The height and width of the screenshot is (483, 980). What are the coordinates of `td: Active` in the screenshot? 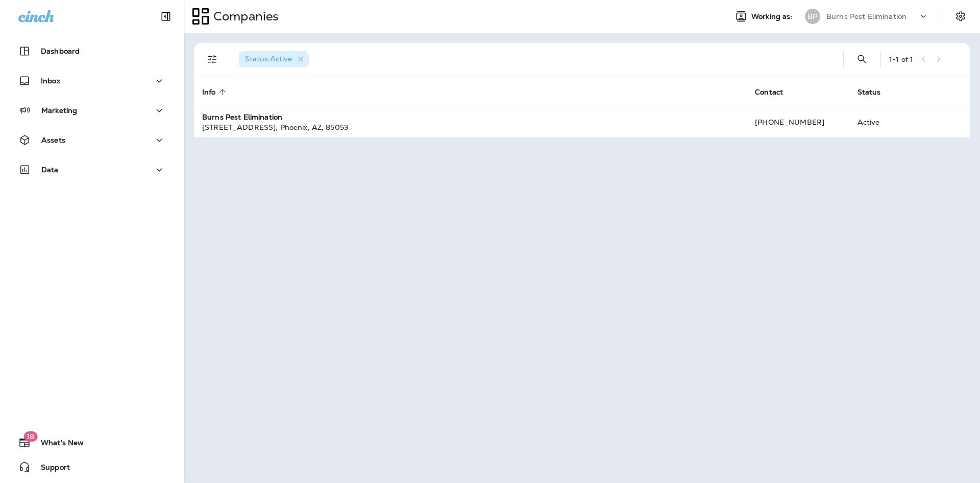 It's located at (882, 122).